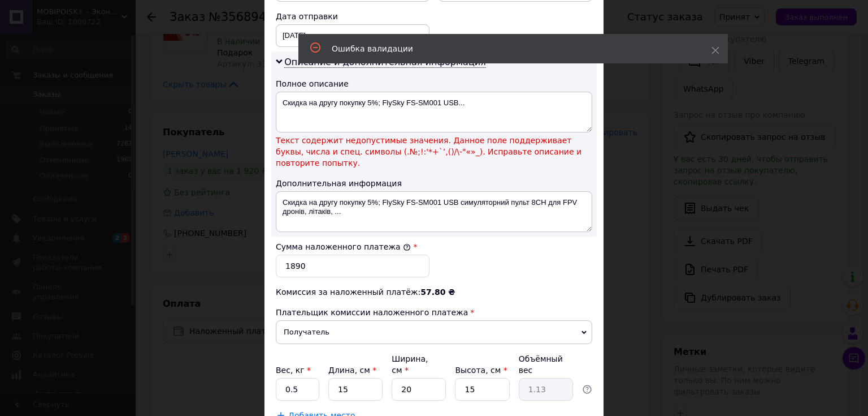 This screenshot has height=416, width=868. I want to click on span: Получатель, so click(434, 332).